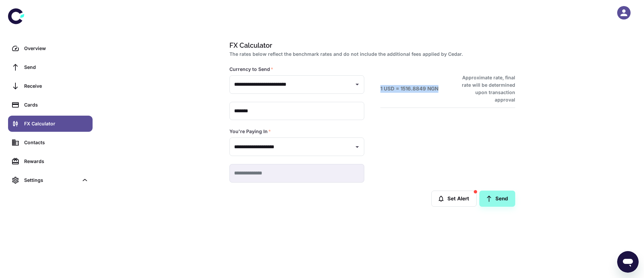  I want to click on div: Send, so click(56, 67).